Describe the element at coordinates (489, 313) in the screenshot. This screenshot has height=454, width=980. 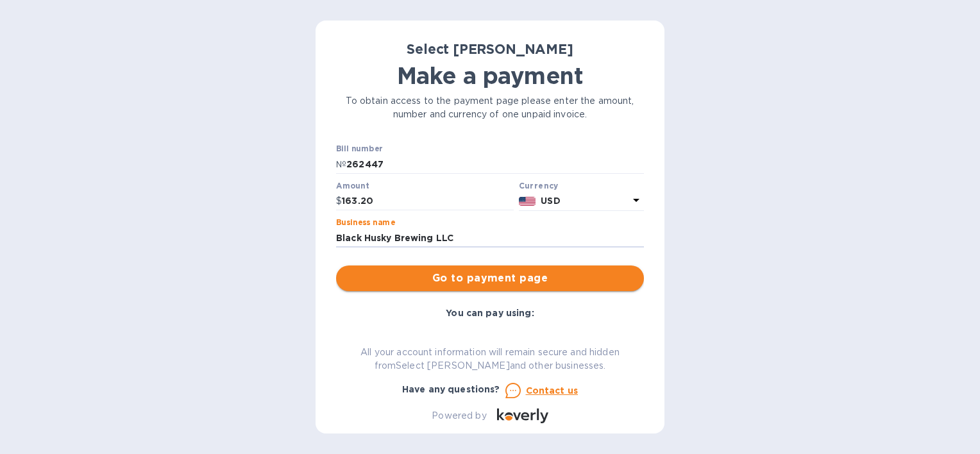
I see `b: You can pay using:` at that location.